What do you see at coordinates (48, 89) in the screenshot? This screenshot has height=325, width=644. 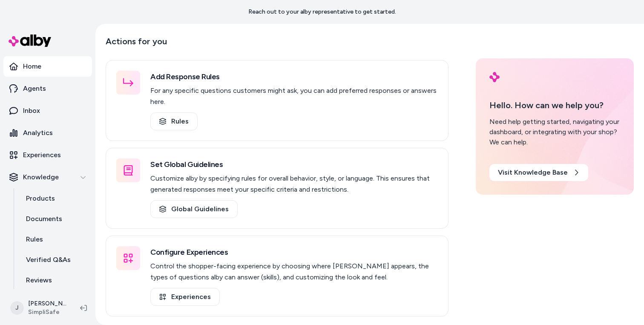 I see `a: Agents` at bounding box center [48, 89].